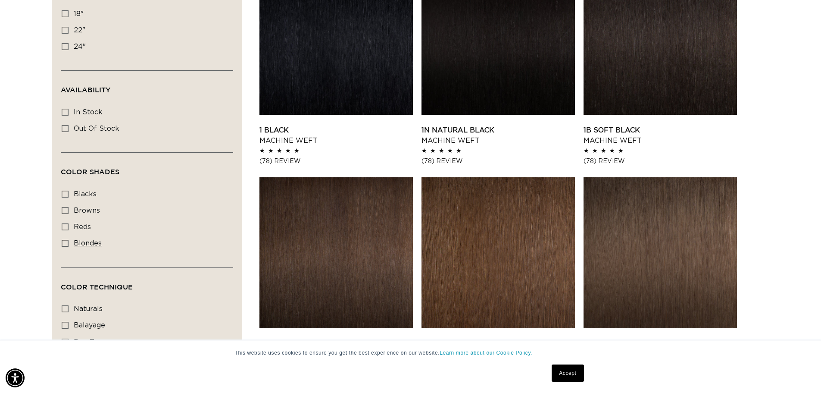 This screenshot has height=393, width=821. What do you see at coordinates (660, 135) in the screenshot?
I see `a: 1B Soft Black Machine Weft` at bounding box center [660, 135].